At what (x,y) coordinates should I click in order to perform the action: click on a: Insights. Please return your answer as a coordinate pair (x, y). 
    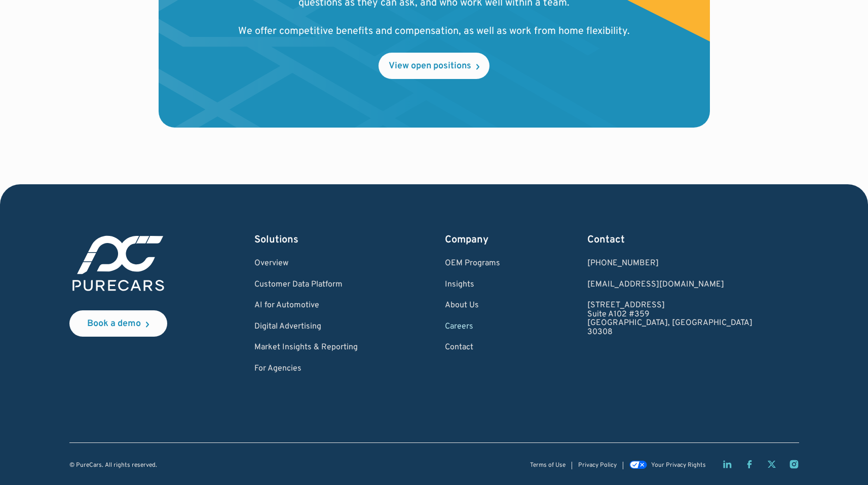
    Looking at the image, I should click on (472, 285).